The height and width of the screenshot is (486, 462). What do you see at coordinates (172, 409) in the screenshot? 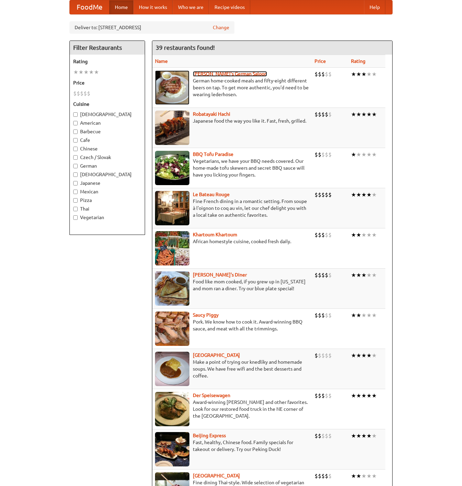
I see `img: speisewagen.jpg` at bounding box center [172, 409].